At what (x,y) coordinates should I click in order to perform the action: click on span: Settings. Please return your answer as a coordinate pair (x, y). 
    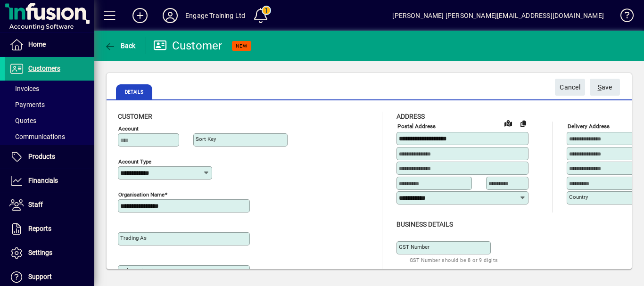
    Looking at the image, I should click on (40, 252).